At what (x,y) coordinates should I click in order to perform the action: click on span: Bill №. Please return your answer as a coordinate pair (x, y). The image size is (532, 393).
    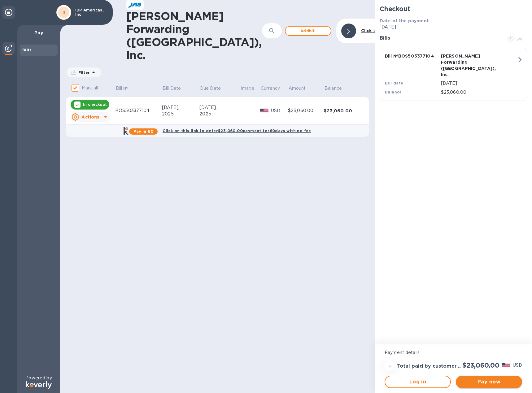
    Looking at the image, I should click on (126, 88).